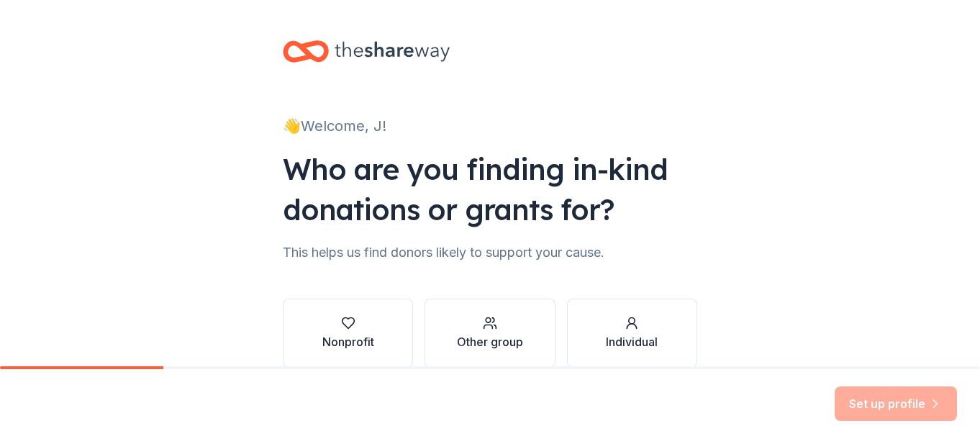 The height and width of the screenshot is (444, 980). I want to click on div: Individual, so click(632, 342).